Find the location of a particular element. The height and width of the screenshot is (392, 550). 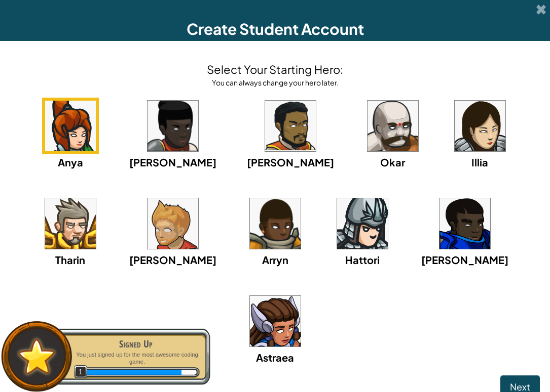

span: 1 is located at coordinates (80, 372).